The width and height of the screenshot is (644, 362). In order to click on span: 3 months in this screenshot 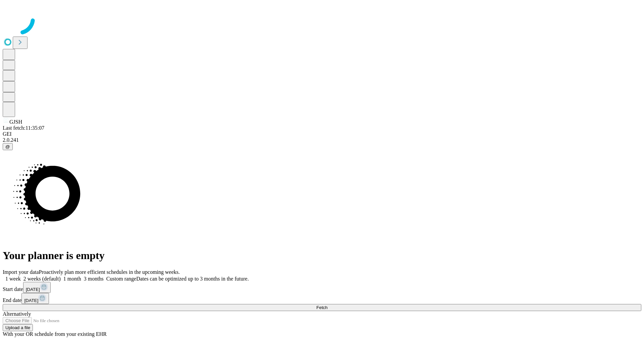, I will do `click(94, 278)`.